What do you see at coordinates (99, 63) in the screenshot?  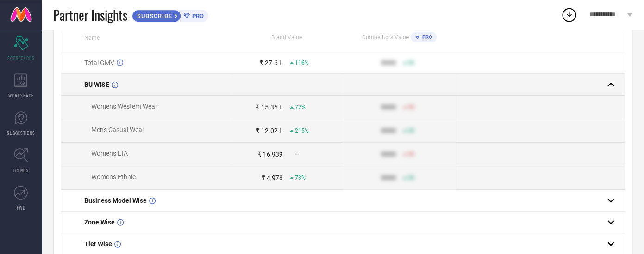 I see `span: Total GMV` at bounding box center [99, 63].